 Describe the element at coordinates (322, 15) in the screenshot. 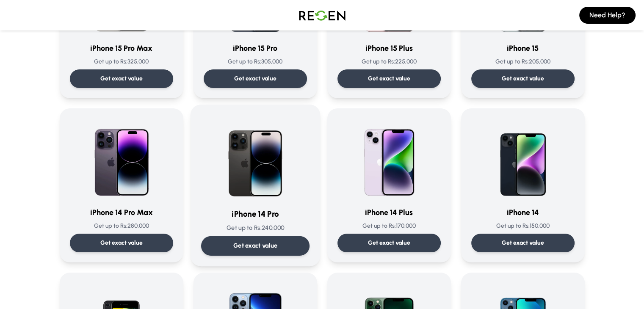

I see `img: Logo` at that location.